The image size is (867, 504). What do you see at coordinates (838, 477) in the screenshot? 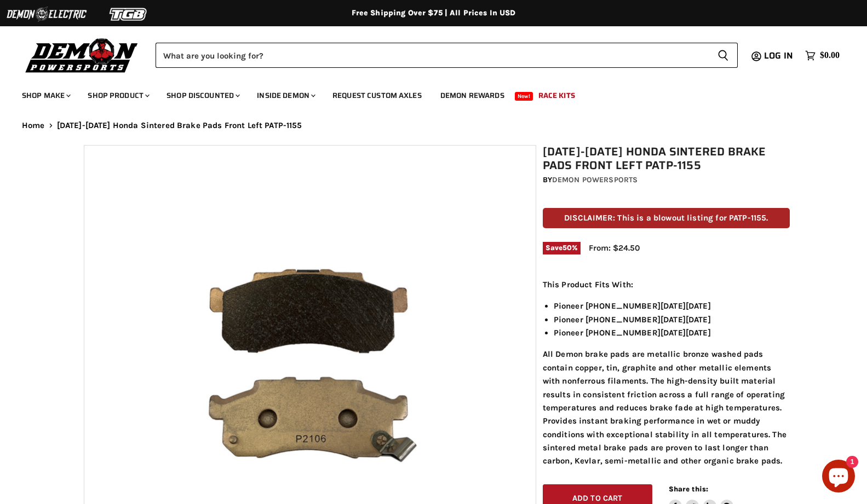
I see `inbox-online-store-chat: Shopify online store chat` at bounding box center [838, 477].